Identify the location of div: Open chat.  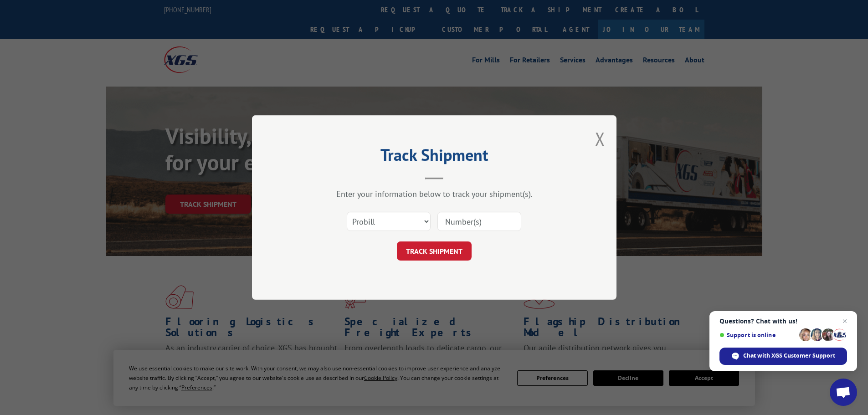
(844, 392).